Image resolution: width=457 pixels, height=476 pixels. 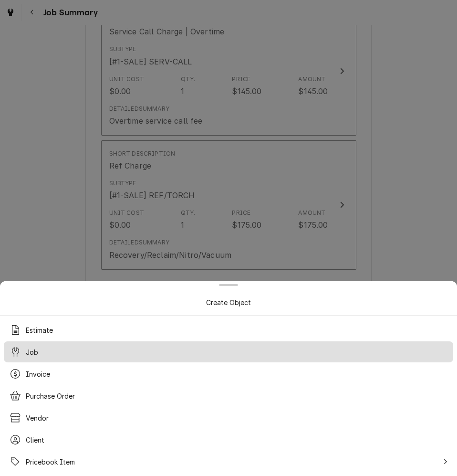 I want to click on div: Create Object, so click(x=228, y=302).